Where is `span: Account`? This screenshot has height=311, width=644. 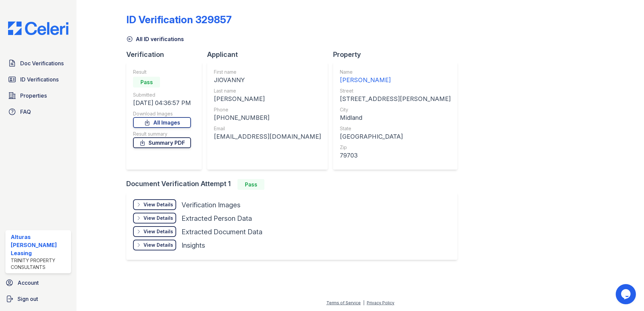
span: Account is located at coordinates (28, 283).